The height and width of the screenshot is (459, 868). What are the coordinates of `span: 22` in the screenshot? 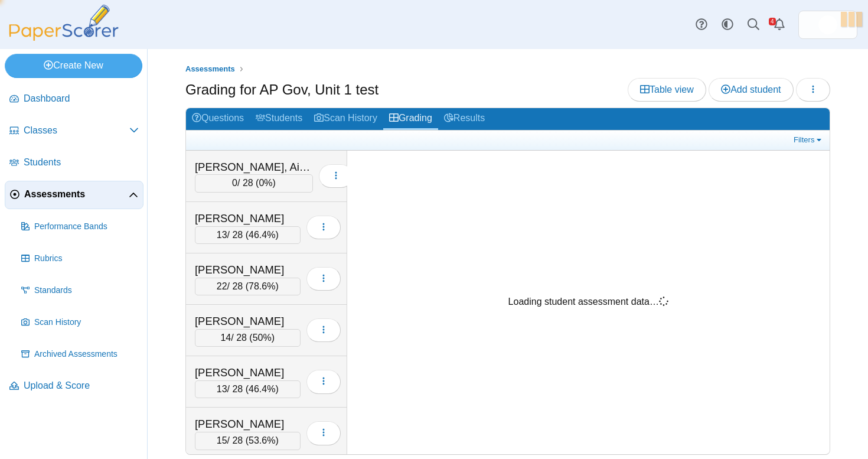 It's located at (222, 286).